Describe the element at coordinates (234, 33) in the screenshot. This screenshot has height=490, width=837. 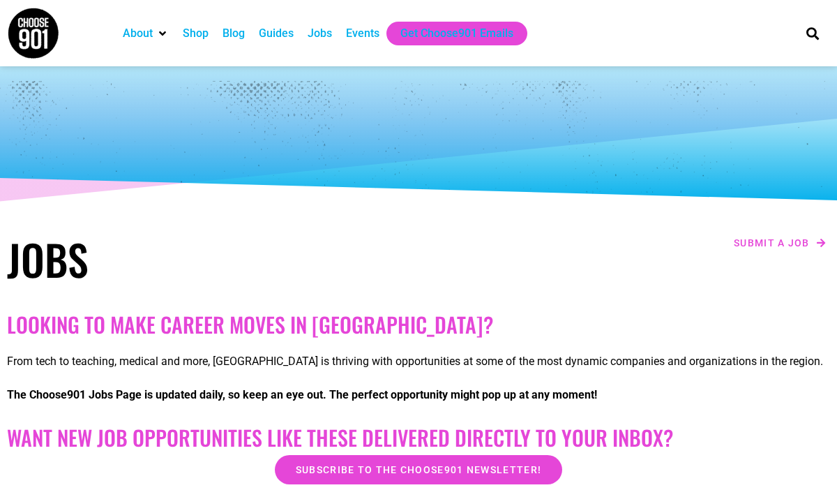
I see `a: Blog` at that location.